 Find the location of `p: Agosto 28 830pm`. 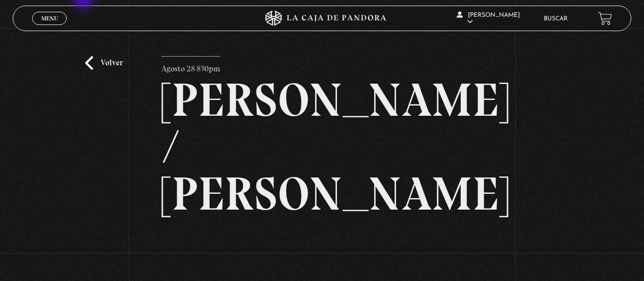

p: Agosto 28 830pm is located at coordinates (191, 67).